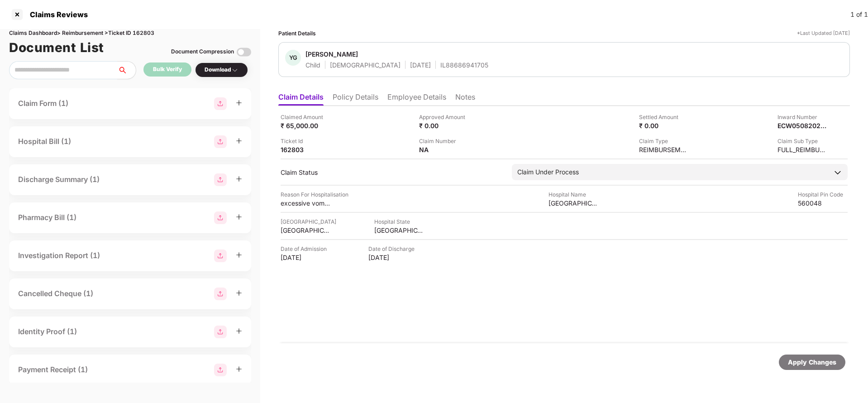  Describe the element at coordinates (306, 203) in the screenshot. I see `div: excessive vomitting and fever` at that location.